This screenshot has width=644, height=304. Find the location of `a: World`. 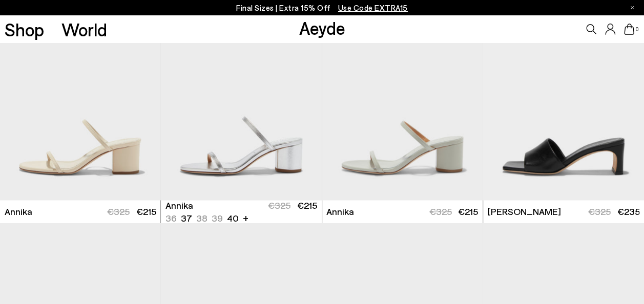

a: World is located at coordinates (84, 29).